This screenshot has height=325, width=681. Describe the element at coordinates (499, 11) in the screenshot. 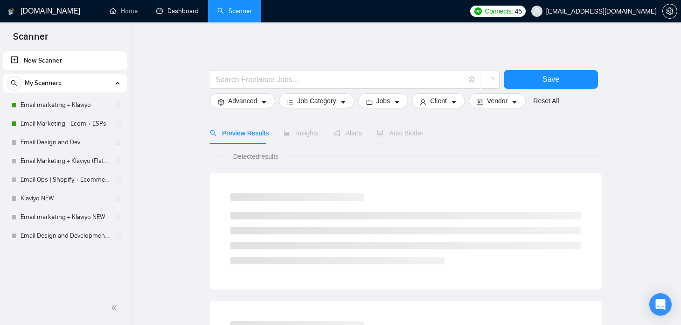

I see `span: Connects:` at that location.